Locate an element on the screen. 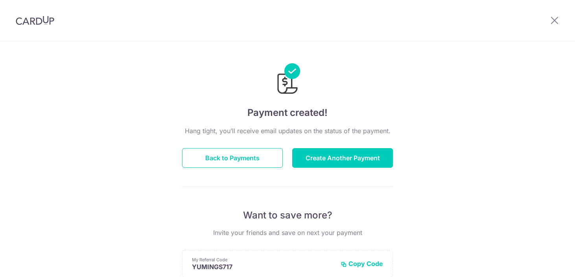  button: Back to Payments is located at coordinates (232, 158).